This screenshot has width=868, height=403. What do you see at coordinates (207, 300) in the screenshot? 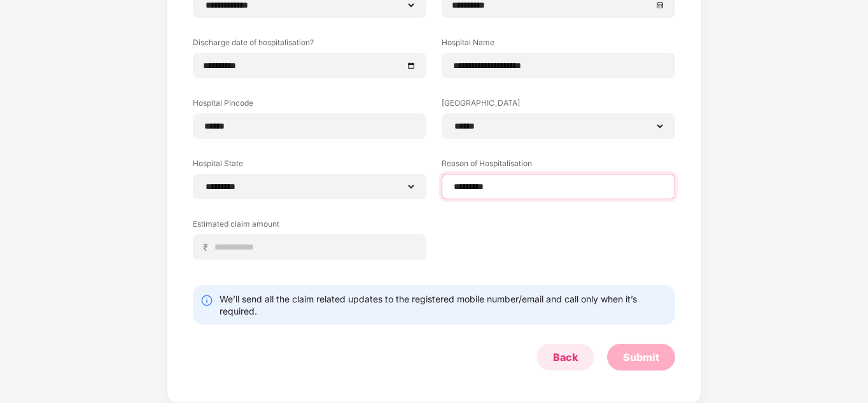
I see `img: svg+xml;base64,PHN2ZyBpZD0iSW5mby0yMHgyMCIgeG1sbnM9Imh0dHA6Ly93d3cudzMub3JnLzIwMDAvc3ZnIiB3aWR0aD...` at bounding box center [207, 300].